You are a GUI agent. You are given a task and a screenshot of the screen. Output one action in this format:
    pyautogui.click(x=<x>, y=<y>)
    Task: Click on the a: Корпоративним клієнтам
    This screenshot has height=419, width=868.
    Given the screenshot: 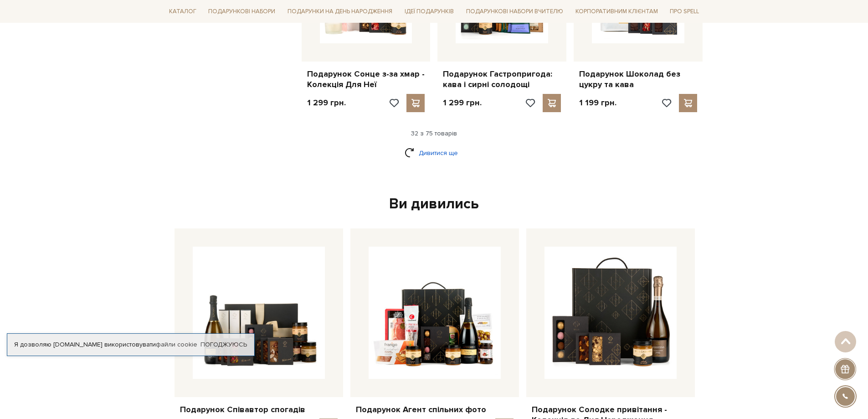 What is the action you would take?
    pyautogui.click(x=616, y=11)
    